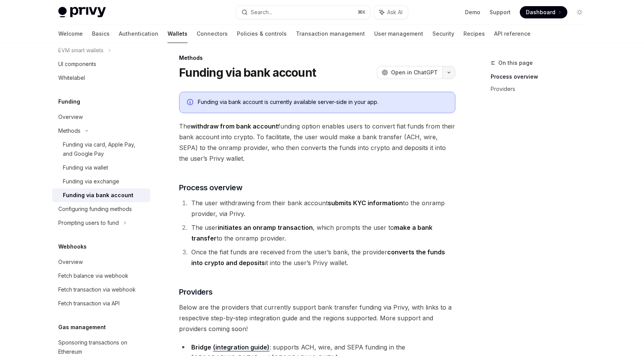 The image size is (644, 356). Describe the element at coordinates (365, 203) in the screenshot. I see `strong: submits KYC information` at that location.